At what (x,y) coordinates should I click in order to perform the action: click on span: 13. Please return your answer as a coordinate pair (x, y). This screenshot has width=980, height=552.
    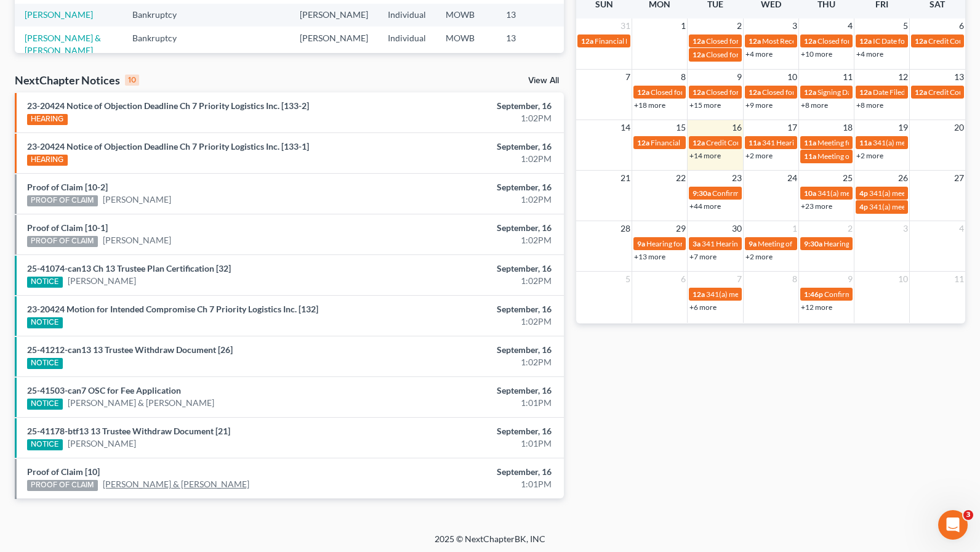
    Looking at the image, I should click on (959, 77).